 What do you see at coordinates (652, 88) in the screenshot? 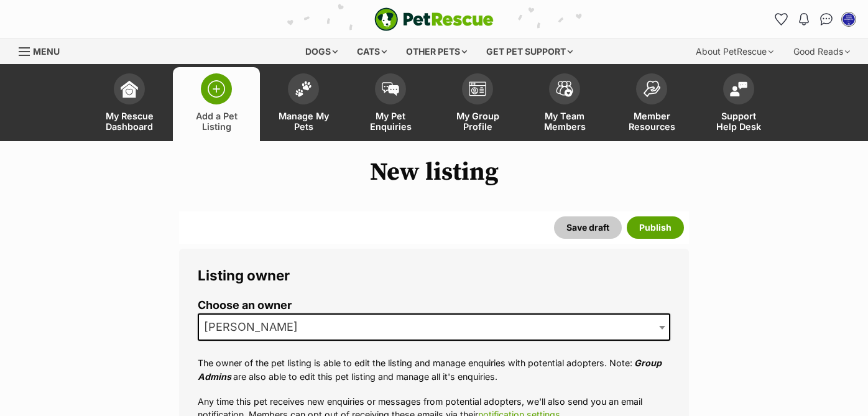
I see `img: member-resources-icon-8e73f808a243e03378d46382f2149f9095a855e16c252ad45f914b54edf8863c.svg` at bounding box center [652, 88].